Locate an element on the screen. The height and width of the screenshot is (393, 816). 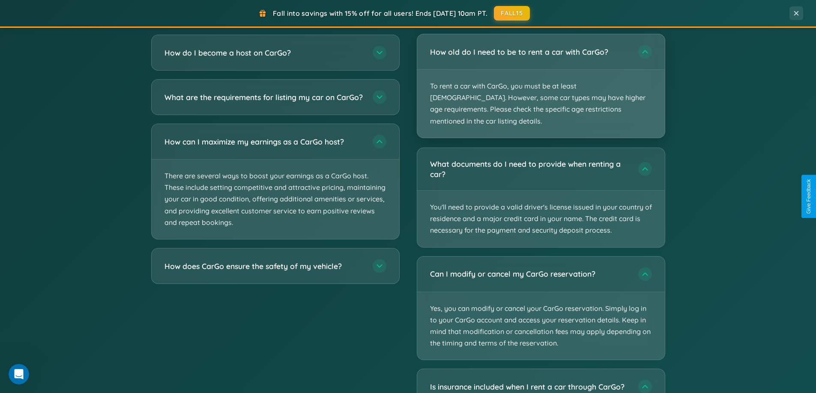
h3: Is insurance included when I rent a car through CarGo? is located at coordinates (530, 387).